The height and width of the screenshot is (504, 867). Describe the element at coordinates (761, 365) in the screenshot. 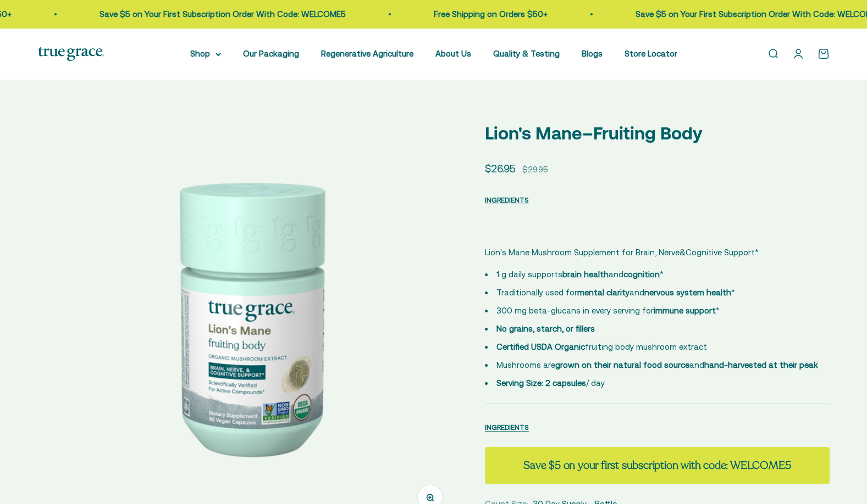

I see `strong: hand-harvested at their peak` at that location.